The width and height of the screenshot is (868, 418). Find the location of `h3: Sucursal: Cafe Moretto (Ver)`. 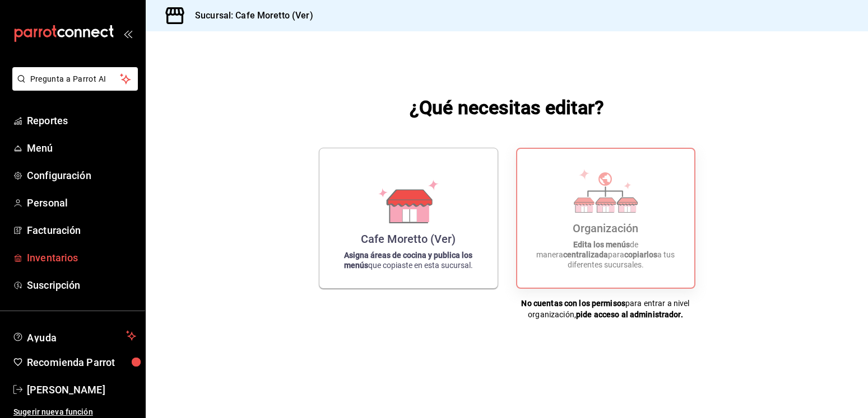

h3: Sucursal: Cafe Moretto (Ver) is located at coordinates (249, 16).